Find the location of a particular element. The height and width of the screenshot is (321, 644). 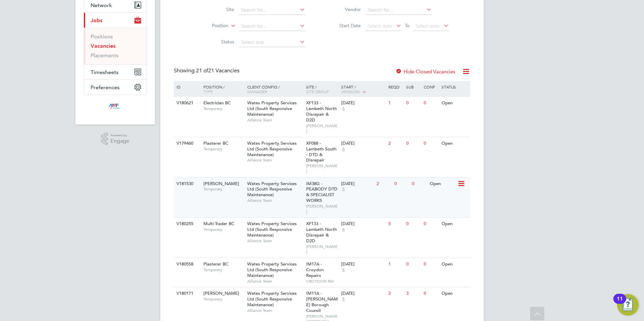

div: 11 is located at coordinates (619, 303).